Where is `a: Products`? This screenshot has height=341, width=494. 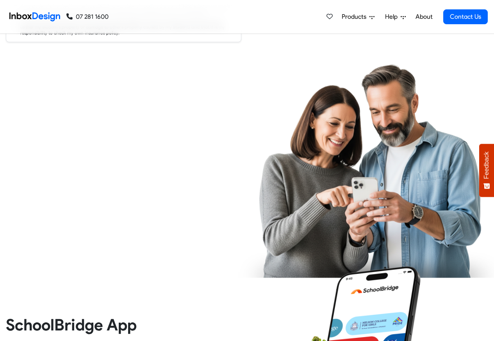
a: Products is located at coordinates (358, 17).